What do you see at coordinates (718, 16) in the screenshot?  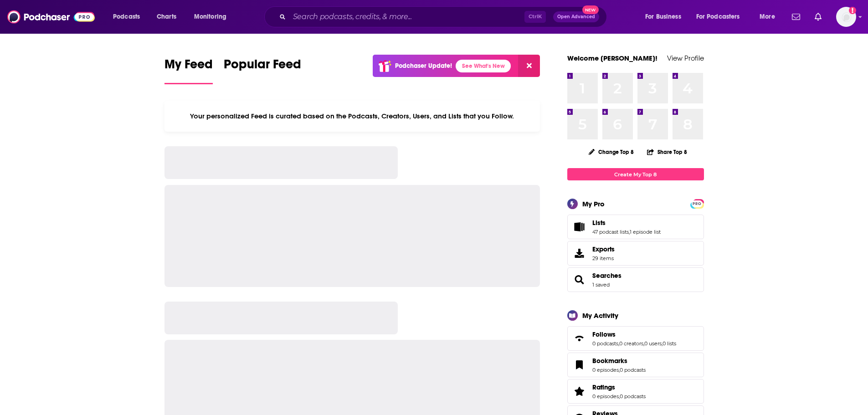 I see `span: For Podcasters` at bounding box center [718, 16].